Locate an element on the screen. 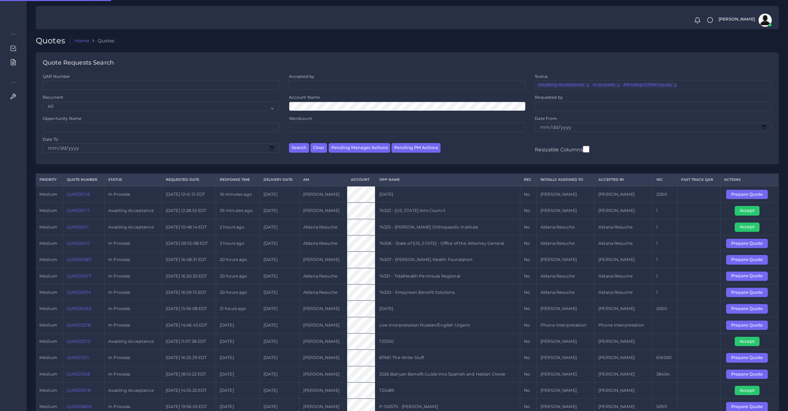 This screenshot has width=788, height=411. th: Fast Track QAR is located at coordinates (699, 180).